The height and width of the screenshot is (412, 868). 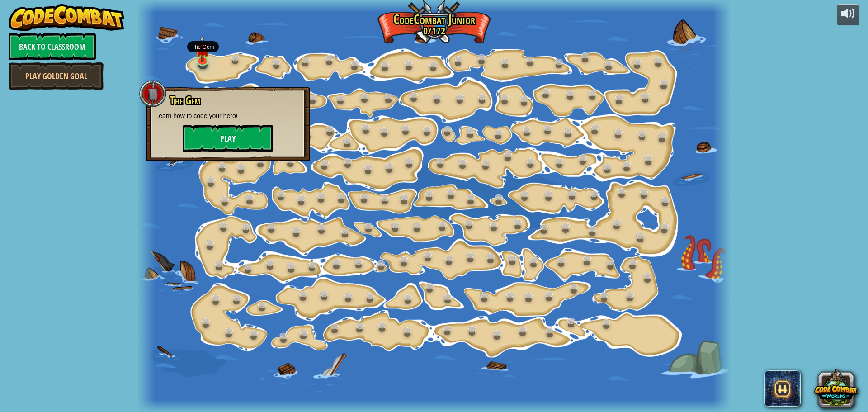 What do you see at coordinates (203, 49) in the screenshot?
I see `img: level-banner-unstarted.png` at bounding box center [203, 49].